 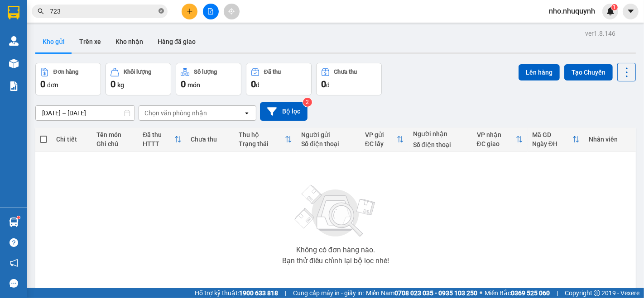 What do you see at coordinates (572, 11) in the screenshot?
I see `span: nho.nhuquynh` at bounding box center [572, 11].